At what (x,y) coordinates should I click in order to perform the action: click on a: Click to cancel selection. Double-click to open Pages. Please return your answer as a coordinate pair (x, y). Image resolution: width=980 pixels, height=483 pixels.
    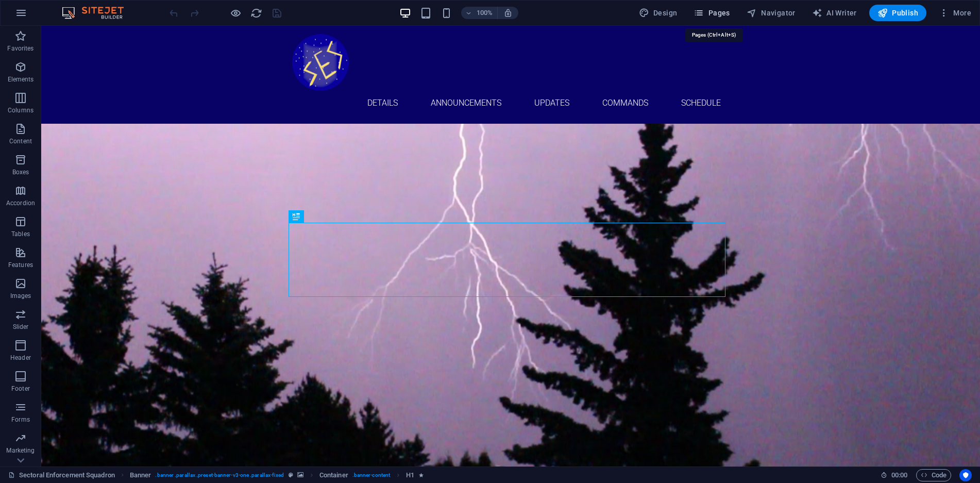
    Looking at the image, I should click on (62, 475).